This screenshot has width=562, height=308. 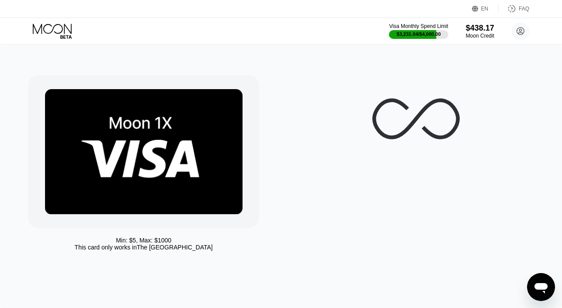 What do you see at coordinates (480, 28) in the screenshot?
I see `div: $438.17` at bounding box center [480, 28].